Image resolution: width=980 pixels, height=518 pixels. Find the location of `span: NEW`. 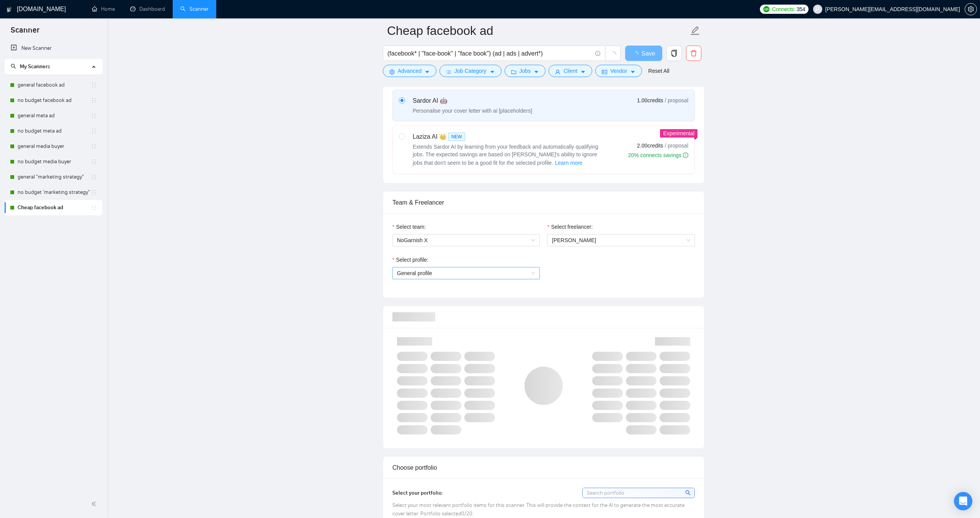

span: NEW is located at coordinates (457, 137).